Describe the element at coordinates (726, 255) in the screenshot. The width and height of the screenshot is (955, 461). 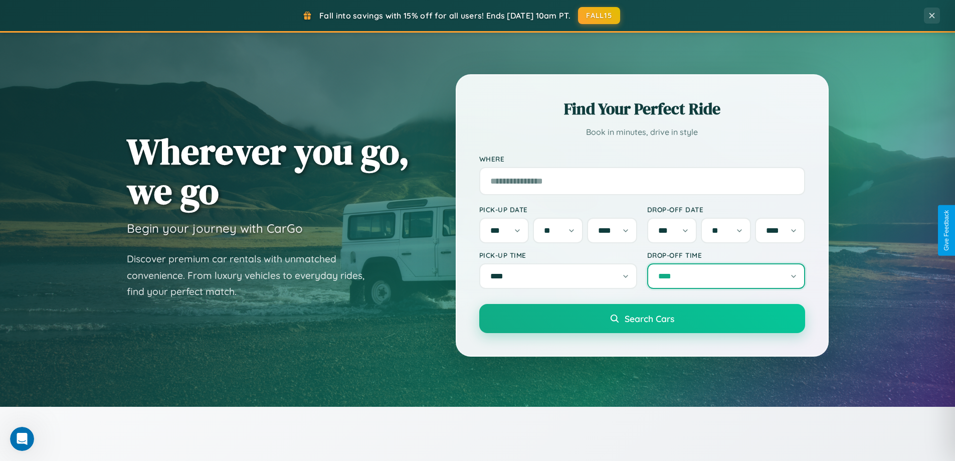
I see `label: Drop-off Time` at that location.